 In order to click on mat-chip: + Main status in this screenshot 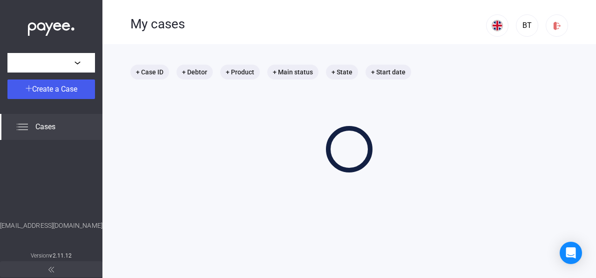, I will do `click(293, 72)`.